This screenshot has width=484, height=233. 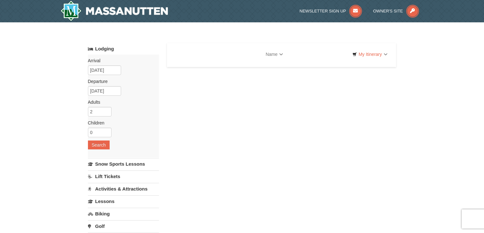 What do you see at coordinates (323, 11) in the screenshot?
I see `span: Newsletter Sign Up` at bounding box center [323, 11].